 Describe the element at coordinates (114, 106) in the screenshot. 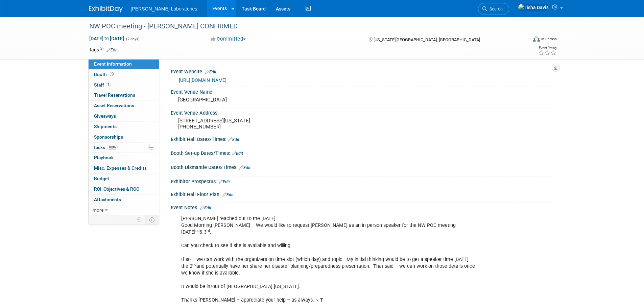

I see `span: Asset Reservations` at that location.